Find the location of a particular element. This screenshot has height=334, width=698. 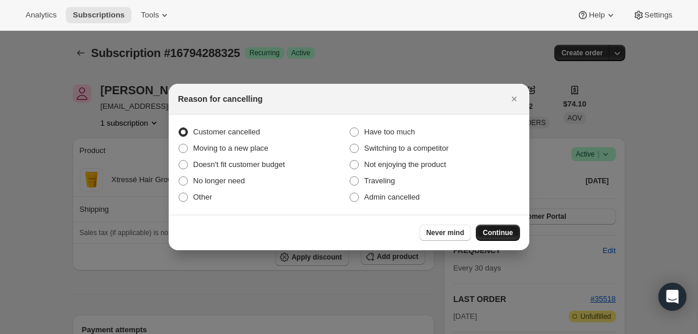

span: Help is located at coordinates (597, 15).